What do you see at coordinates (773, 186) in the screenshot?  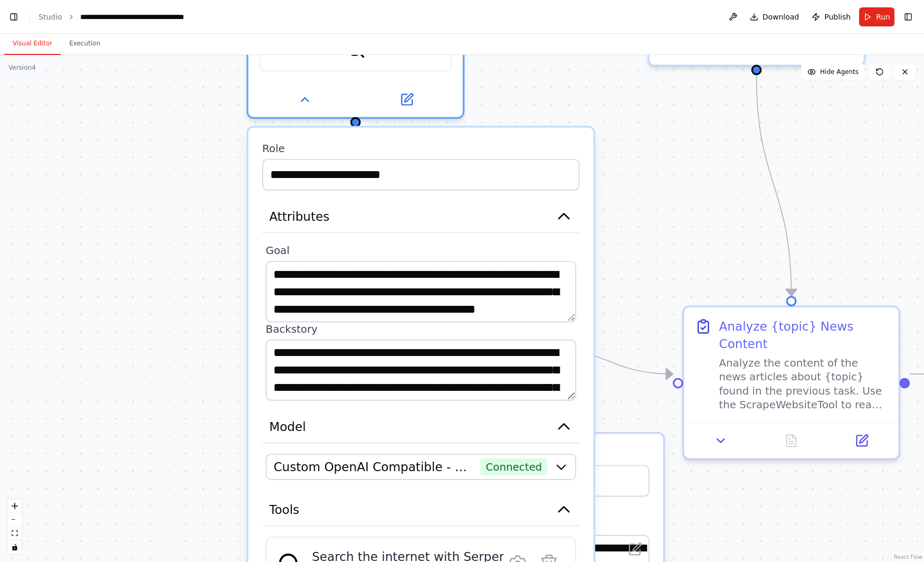 I see `g: Edge from 8f336d87-ef76-448a-b71f-09b4dbf4f079 to a07774d3-96b6-4b3e-837f-ef3c13460237` at bounding box center [773, 186].